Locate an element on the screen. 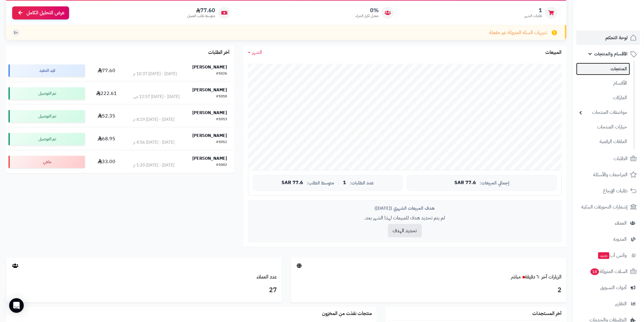 This screenshot has width=644, height=322. a: التقارير is located at coordinates (608, 304).